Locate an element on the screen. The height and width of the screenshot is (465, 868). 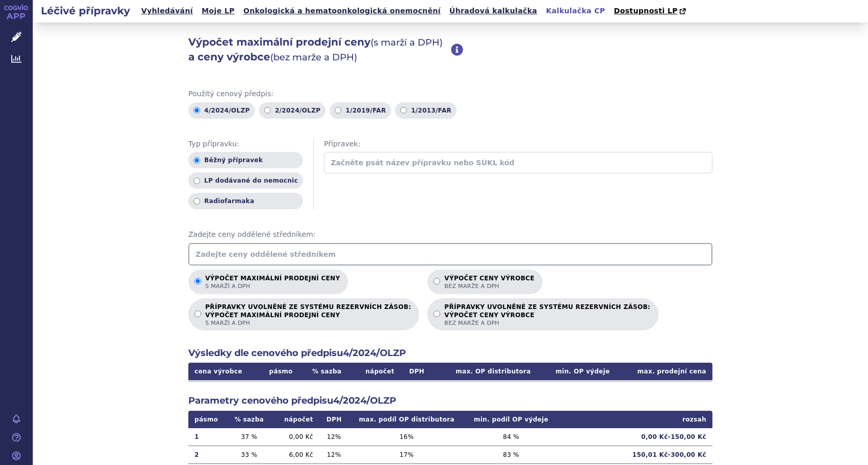
a: Dostupnosti LP is located at coordinates (650, 11).